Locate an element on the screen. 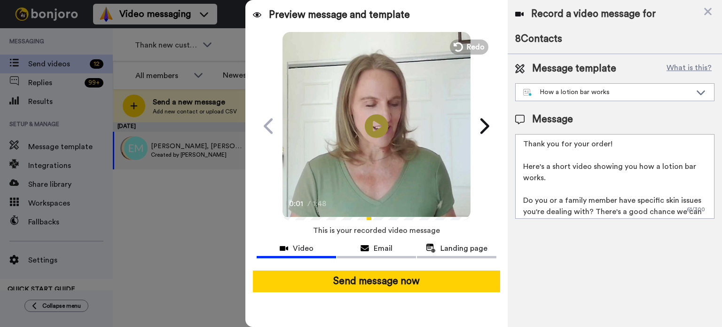 This screenshot has width=722, height=327. span: This is your recorded video message is located at coordinates (377, 230).